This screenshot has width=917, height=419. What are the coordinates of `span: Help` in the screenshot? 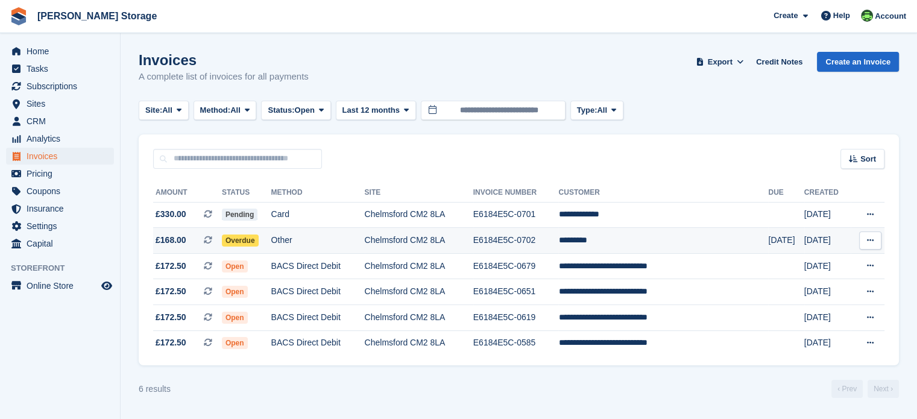 It's located at (841, 16).